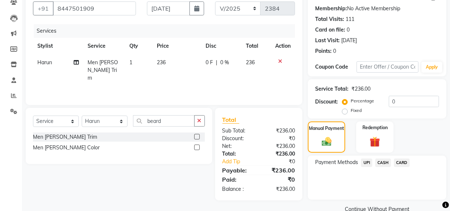  I want to click on a: Add Tip, so click(241, 161).